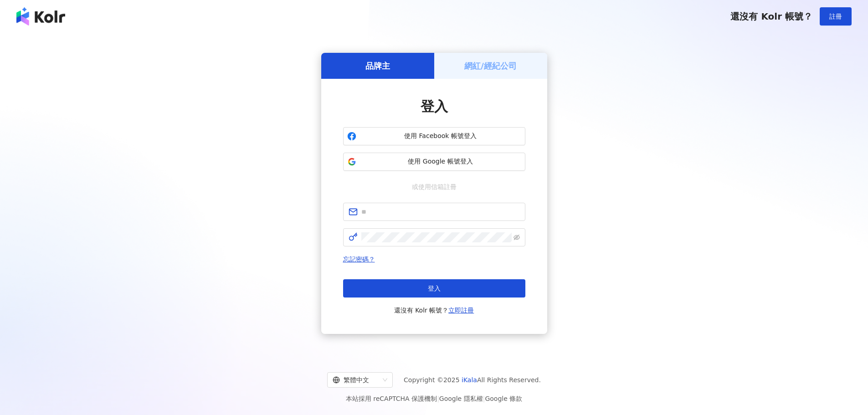 The height and width of the screenshot is (415, 868). What do you see at coordinates (356, 379) in the screenshot?
I see `div: 繁體中文` at bounding box center [356, 379].